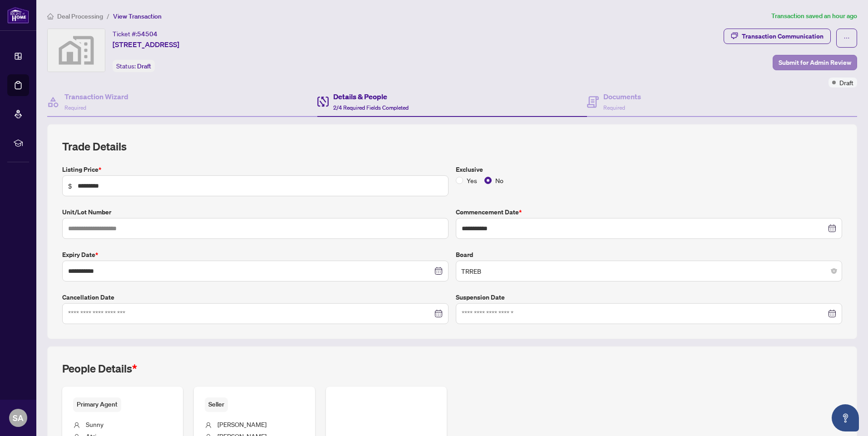 The width and height of the screenshot is (868, 436). What do you see at coordinates (100, 368) in the screenshot?
I see `h2: People Details` at bounding box center [100, 368].